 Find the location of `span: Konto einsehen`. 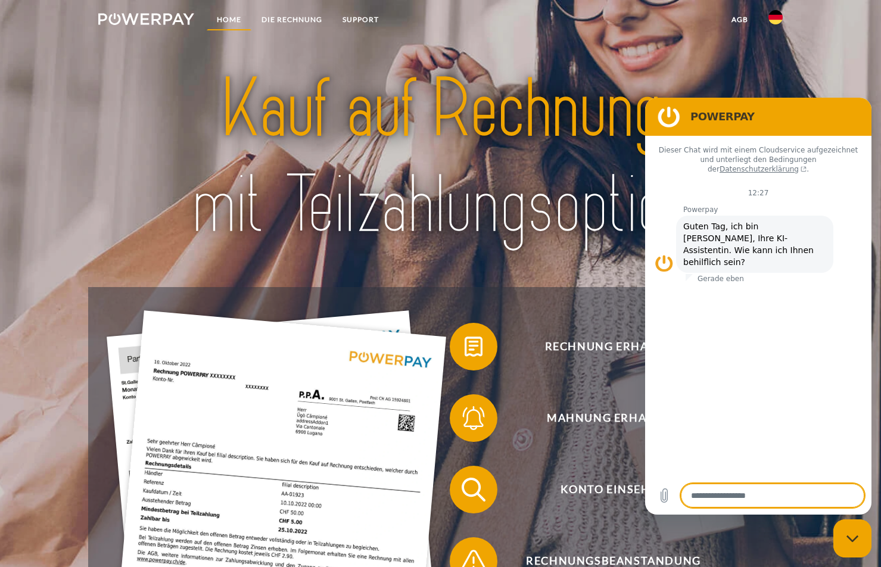

span: Konto einsehen is located at coordinates (614, 490).